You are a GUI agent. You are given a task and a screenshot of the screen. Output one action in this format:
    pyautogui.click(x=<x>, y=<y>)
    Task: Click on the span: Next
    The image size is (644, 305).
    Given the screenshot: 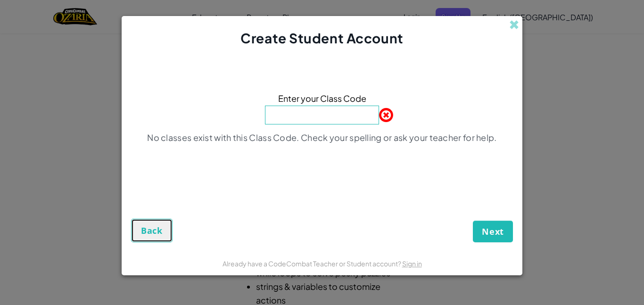 What is the action you would take?
    pyautogui.click(x=493, y=232)
    